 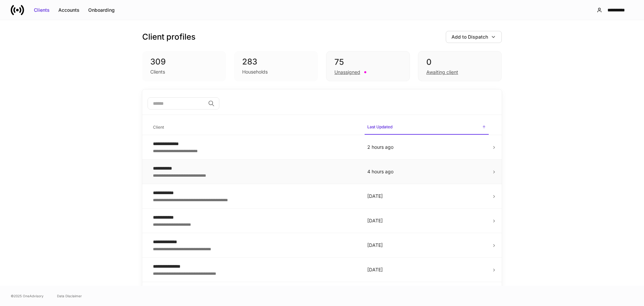 What do you see at coordinates (470, 37) in the screenshot?
I see `div: Add to Dispatch` at bounding box center [470, 37].